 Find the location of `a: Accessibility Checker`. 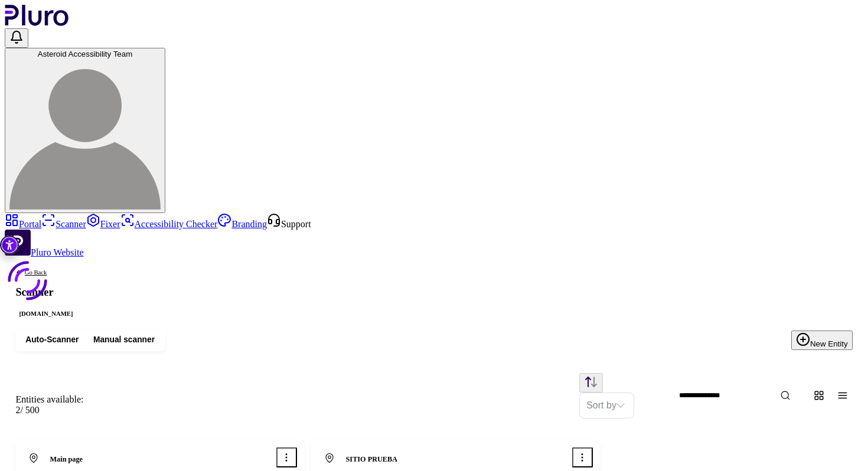

a: Accessibility Checker is located at coordinates (169, 224).